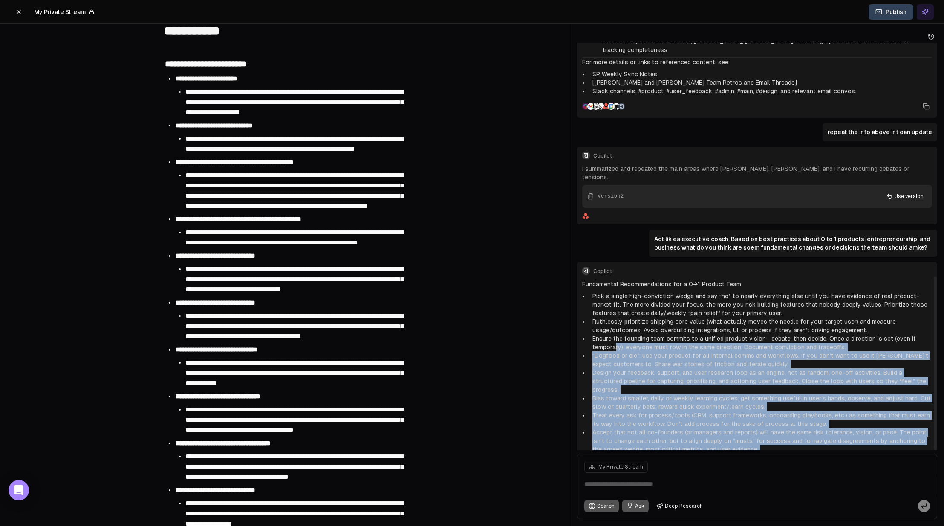  Describe the element at coordinates (635, 506) in the screenshot. I see `button: Ask` at that location.